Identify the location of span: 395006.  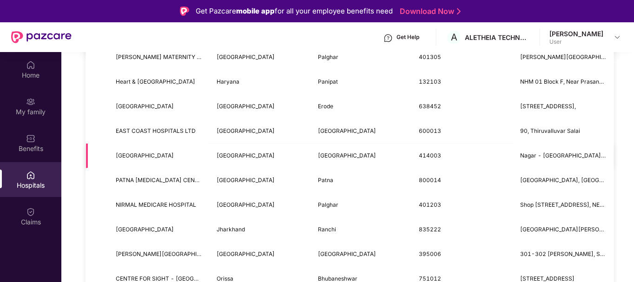
(430, 254).